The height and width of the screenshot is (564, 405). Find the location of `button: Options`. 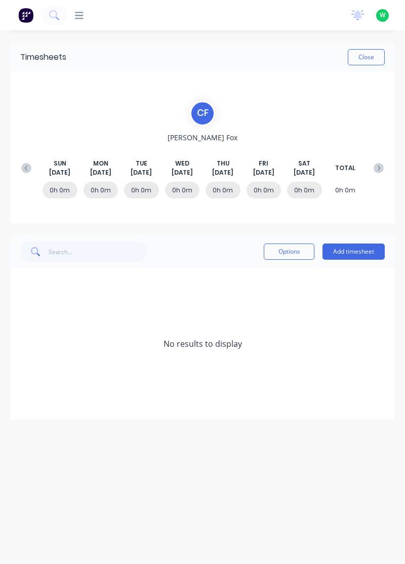

button: Options is located at coordinates (289, 252).